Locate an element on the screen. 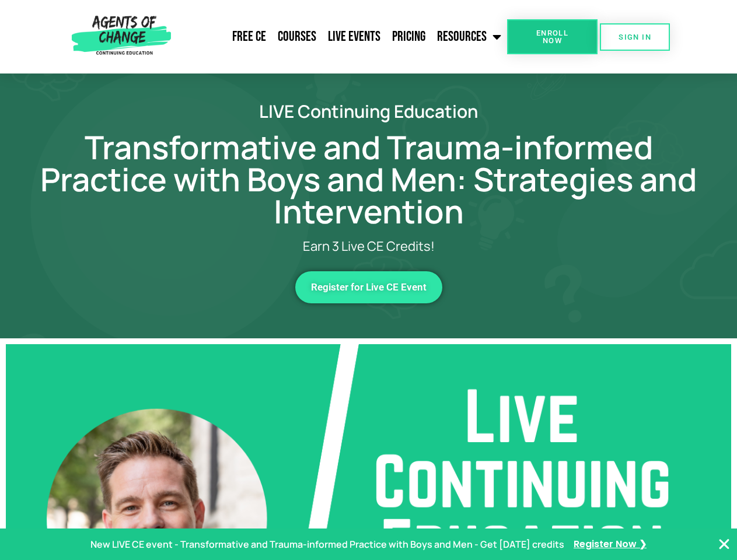 The height and width of the screenshot is (560, 737). a: Live Events is located at coordinates (354, 37).